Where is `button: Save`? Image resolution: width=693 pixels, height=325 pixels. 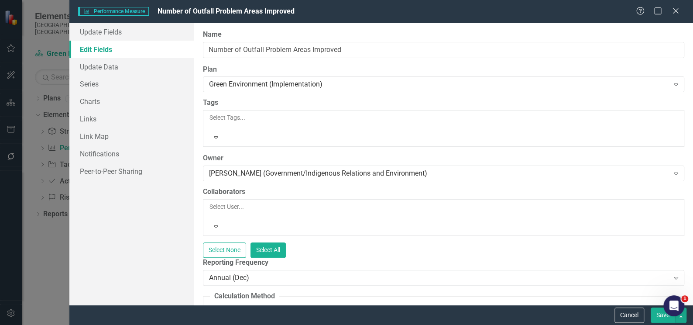
button: Save is located at coordinates (663, 315).